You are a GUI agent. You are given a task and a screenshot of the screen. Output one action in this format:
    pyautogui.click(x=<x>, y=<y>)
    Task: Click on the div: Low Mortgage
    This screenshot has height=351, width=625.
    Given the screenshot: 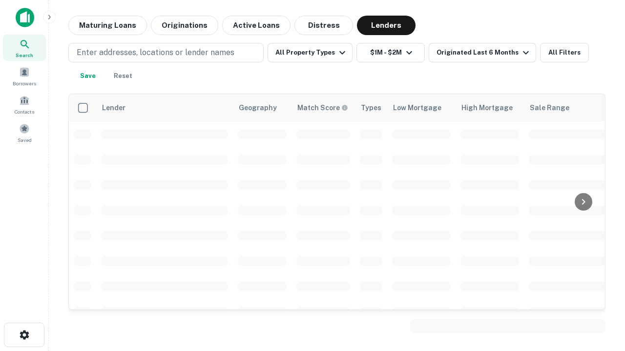 What is the action you would take?
    pyautogui.click(x=417, y=108)
    